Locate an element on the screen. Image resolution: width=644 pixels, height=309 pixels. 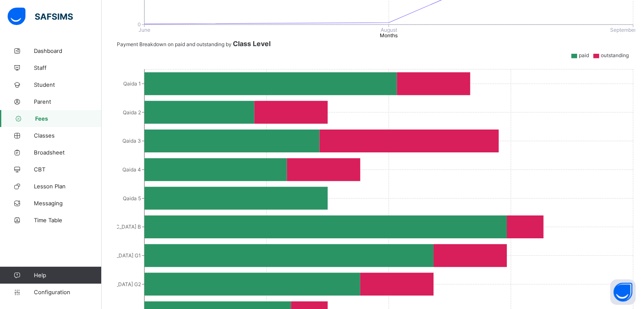
span: outstanding is located at coordinates (615, 55).